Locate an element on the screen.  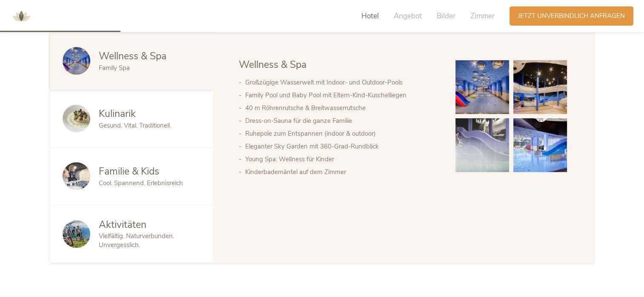
span: Cool. Spannend. Erlebnisreich is located at coordinates (141, 183).